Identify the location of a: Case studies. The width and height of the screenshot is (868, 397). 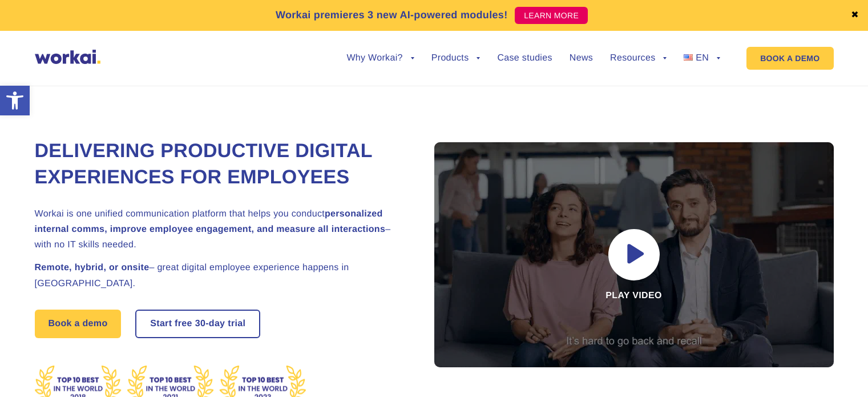
(524, 58).